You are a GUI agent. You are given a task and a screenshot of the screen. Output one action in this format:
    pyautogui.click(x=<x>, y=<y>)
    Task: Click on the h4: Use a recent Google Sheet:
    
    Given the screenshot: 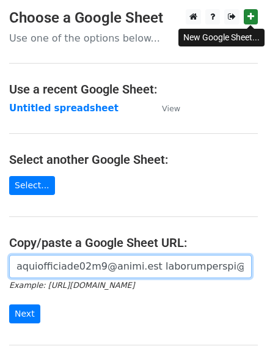 What is the action you would take?
    pyautogui.click(x=133, y=89)
    